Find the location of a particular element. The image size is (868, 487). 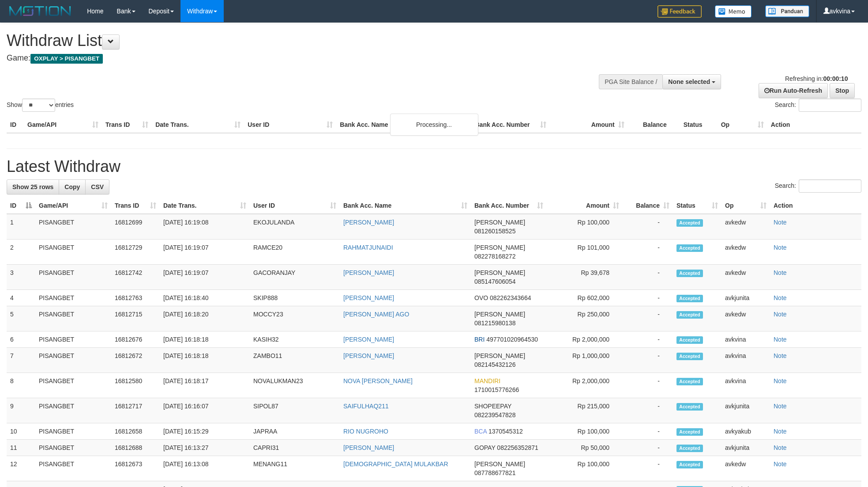

th: Bank Acc. Number is located at coordinates (510, 125).